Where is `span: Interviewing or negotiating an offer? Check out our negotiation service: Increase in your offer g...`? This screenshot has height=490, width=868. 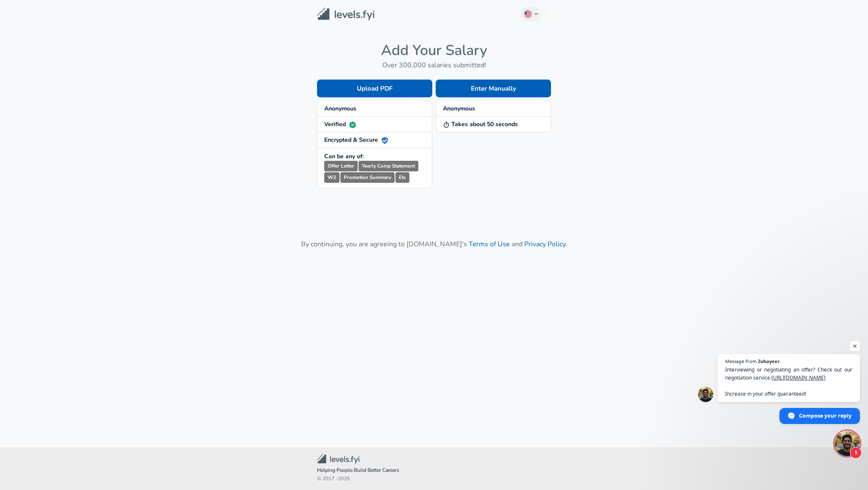 span: Interviewing or negotiating an offer? Check out our negotiation service: Increase in your offer g... is located at coordinates (789, 382).